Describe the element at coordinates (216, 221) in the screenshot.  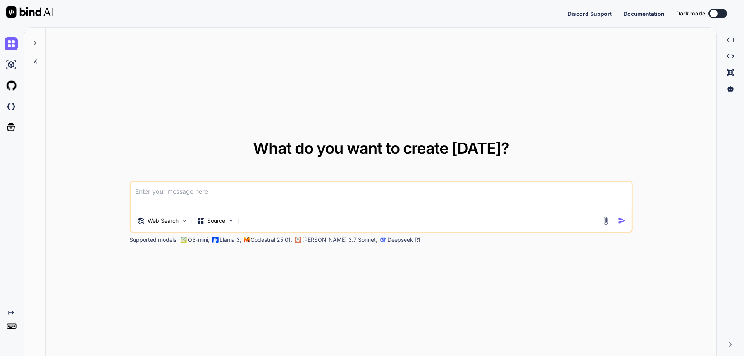
I see `p: Source` at that location.